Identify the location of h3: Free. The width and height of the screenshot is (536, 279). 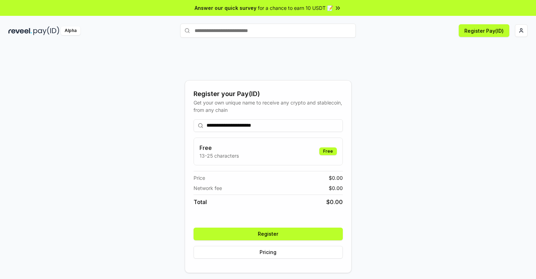
(219, 148).